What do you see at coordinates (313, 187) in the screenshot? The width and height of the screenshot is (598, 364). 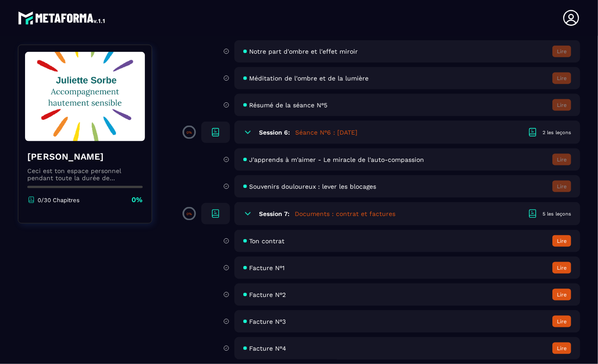 I see `span: Souvenirs douloureux : lever les blocages` at bounding box center [313, 187].